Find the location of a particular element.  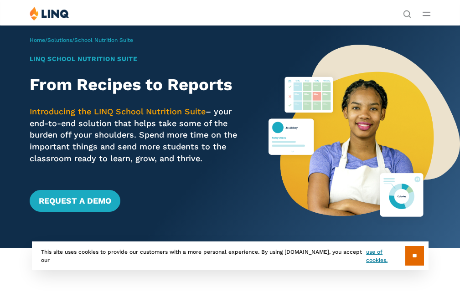

button: Open Main Menu is located at coordinates (426, 14).